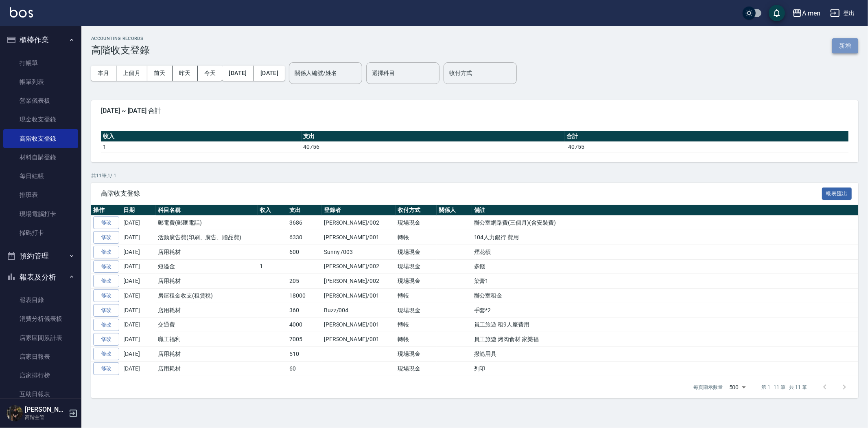 The image size is (868, 428). Describe the element at coordinates (185, 72) in the screenshot. I see `button: 昨天` at that location.